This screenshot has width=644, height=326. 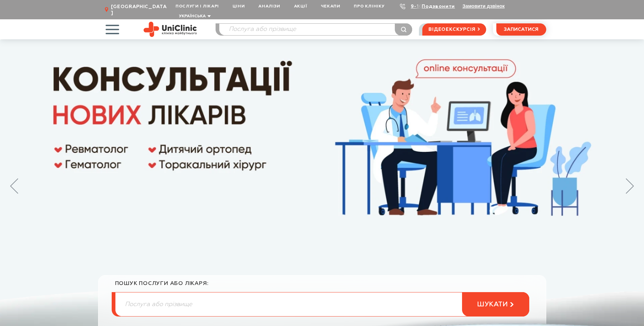 What do you see at coordinates (452, 30) in the screenshot?
I see `span: відеоекскурсія` at bounding box center [452, 30].